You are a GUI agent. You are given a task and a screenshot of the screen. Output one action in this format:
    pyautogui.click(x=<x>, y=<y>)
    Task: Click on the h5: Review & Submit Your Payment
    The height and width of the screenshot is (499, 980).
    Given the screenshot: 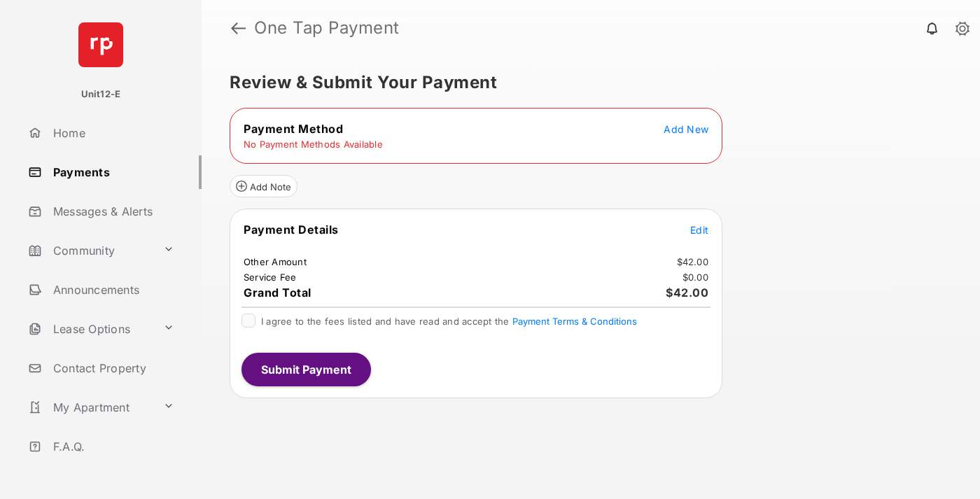 What is the action you would take?
    pyautogui.click(x=585, y=82)
    